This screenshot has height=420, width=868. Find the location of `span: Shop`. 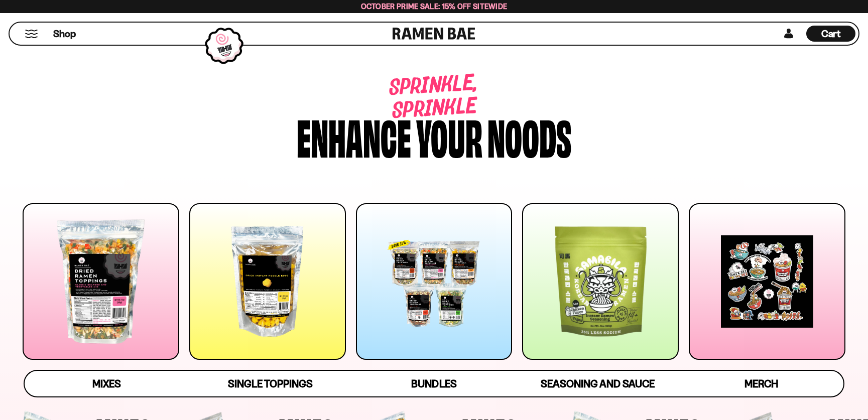

span: Shop is located at coordinates (65, 34).